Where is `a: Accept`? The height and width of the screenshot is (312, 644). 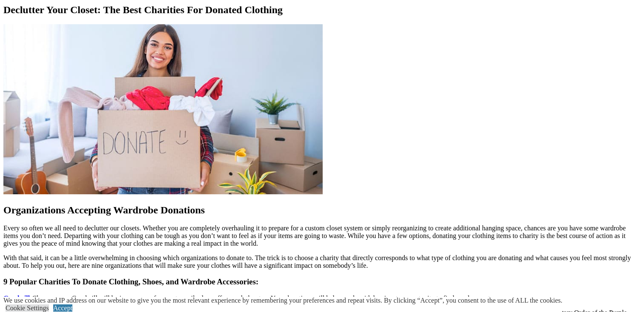
a: Accept is located at coordinates (63, 308).